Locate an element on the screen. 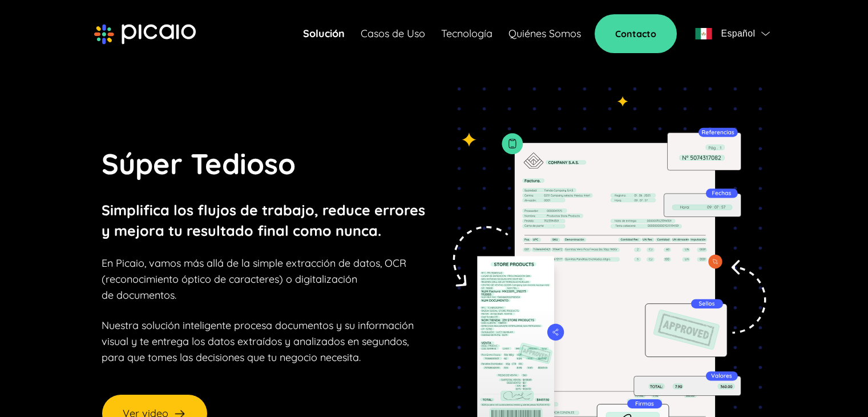  span: Súper Tedioso is located at coordinates (199, 163).